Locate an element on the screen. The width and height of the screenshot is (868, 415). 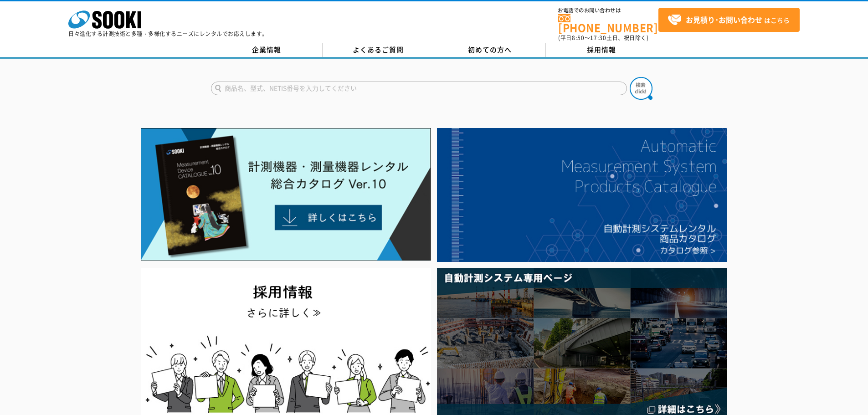
input: 商品名、型式、NETIS番号を入力してください is located at coordinates (418, 88).